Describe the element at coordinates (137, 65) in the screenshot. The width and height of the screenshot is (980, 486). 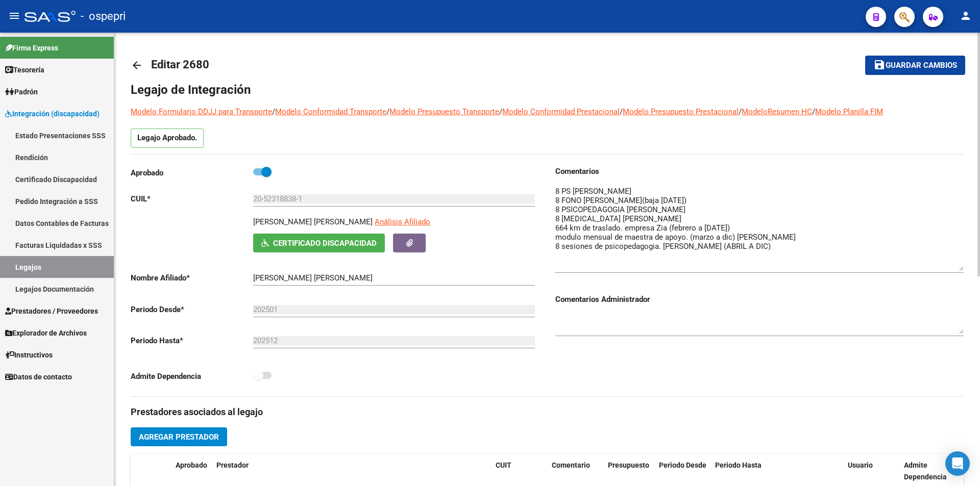
I see `mat-icon: arrow_back` at that location.